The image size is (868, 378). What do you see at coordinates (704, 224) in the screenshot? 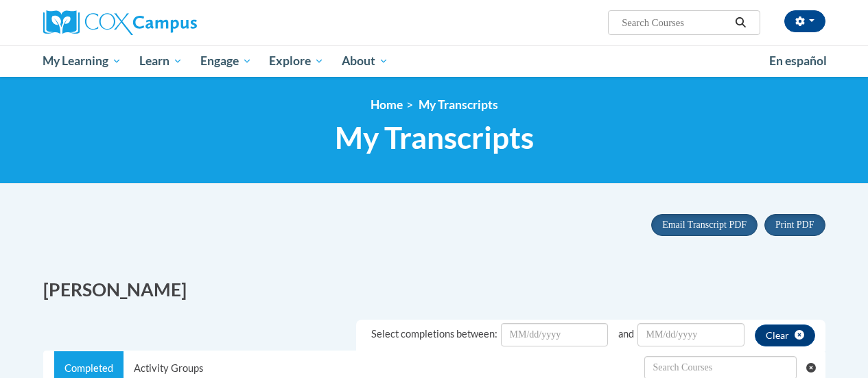
I see `span: Email Transcript PDF` at bounding box center [704, 224].